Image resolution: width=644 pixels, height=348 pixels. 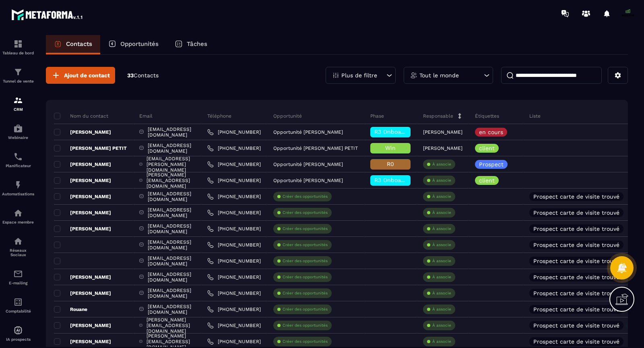 I want to click on a: automationsautomationsEspace membre, so click(x=18, y=217).